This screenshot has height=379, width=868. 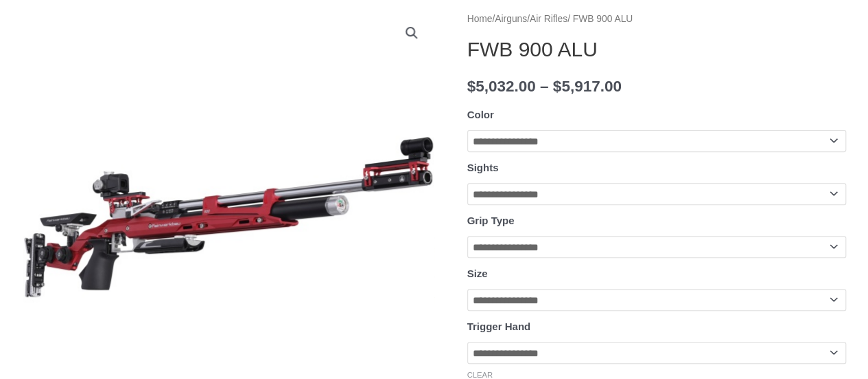 What do you see at coordinates (480, 19) in the screenshot?
I see `a: Home` at bounding box center [480, 19].